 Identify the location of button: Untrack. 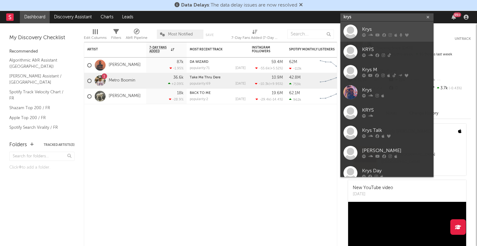
(463, 39).